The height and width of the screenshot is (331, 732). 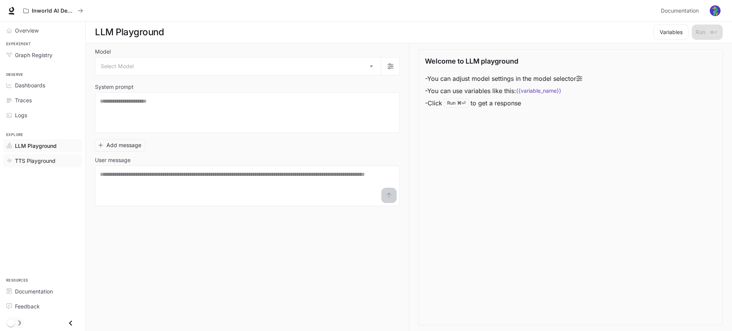 I want to click on span: Dark mode toggle, so click(x=11, y=322).